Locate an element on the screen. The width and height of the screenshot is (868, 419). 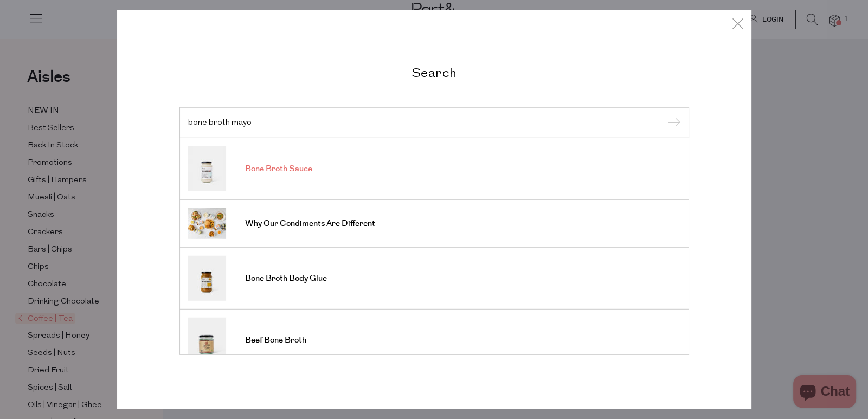
a: Why Our Condiments Are Different is located at coordinates (434, 223).